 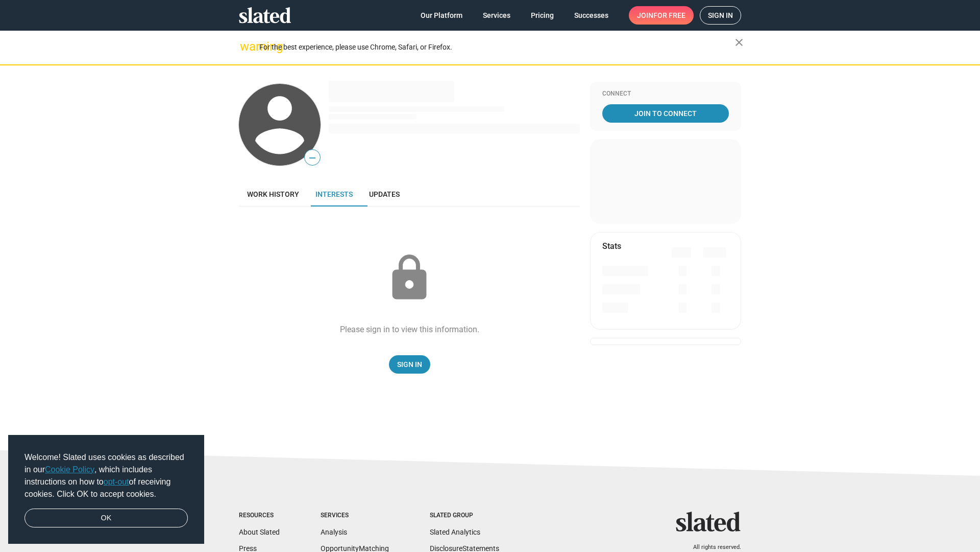 I want to click on a: Pricing, so click(x=542, y=15).